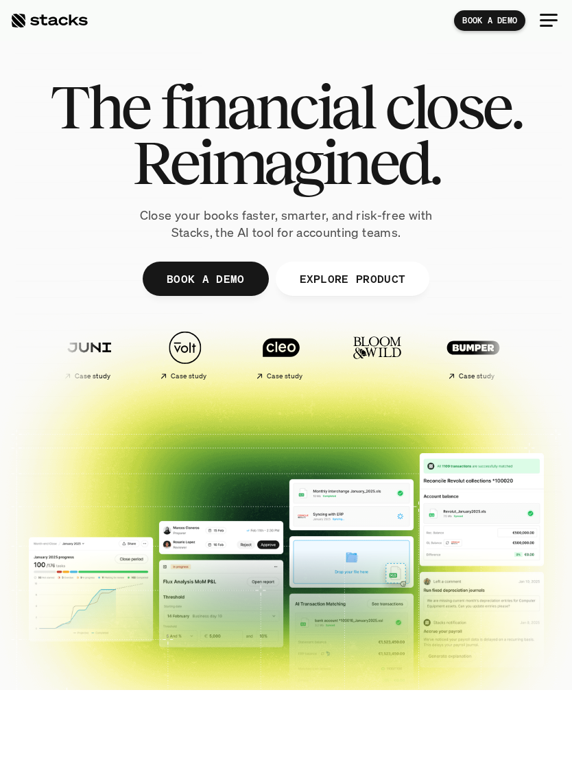  Describe the element at coordinates (267, 106) in the screenshot. I see `span: financial` at that location.